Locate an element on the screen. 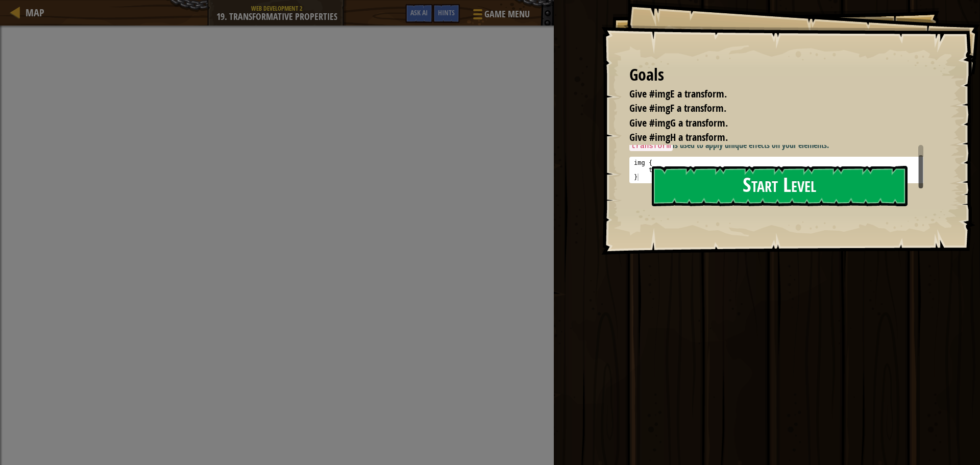 The image size is (980, 465). li: Give #imgE a transform. is located at coordinates (768, 94).